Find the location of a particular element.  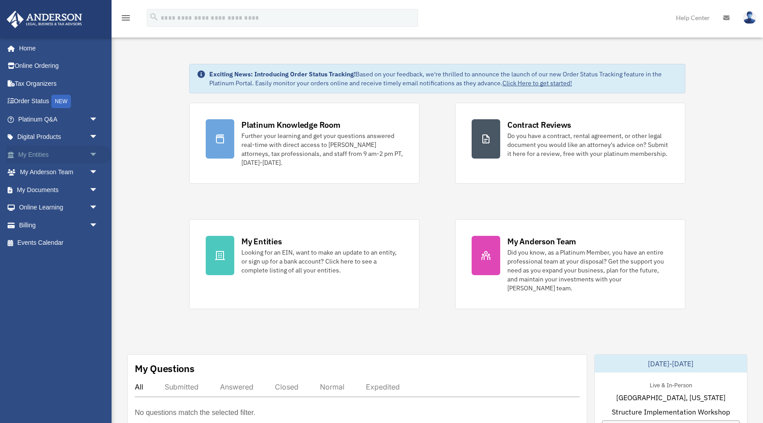

img: Anderson Advisors Platinum Portal is located at coordinates (44, 19).